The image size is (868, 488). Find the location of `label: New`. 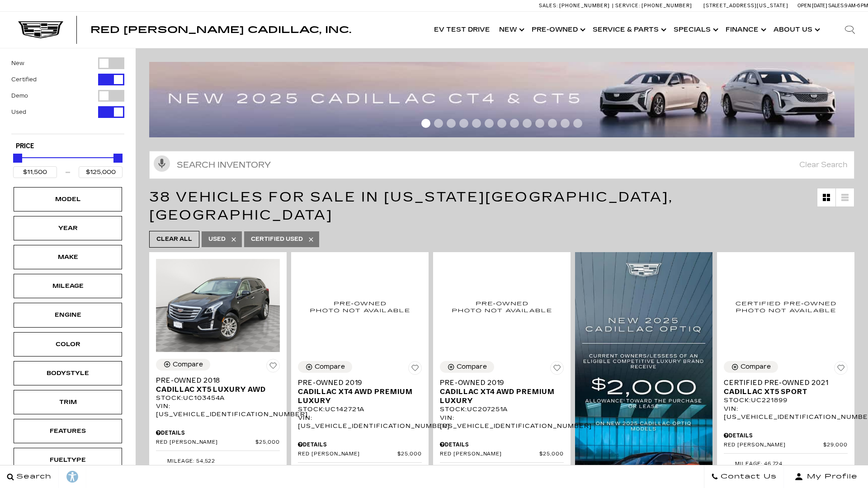

label: New is located at coordinates (17, 63).